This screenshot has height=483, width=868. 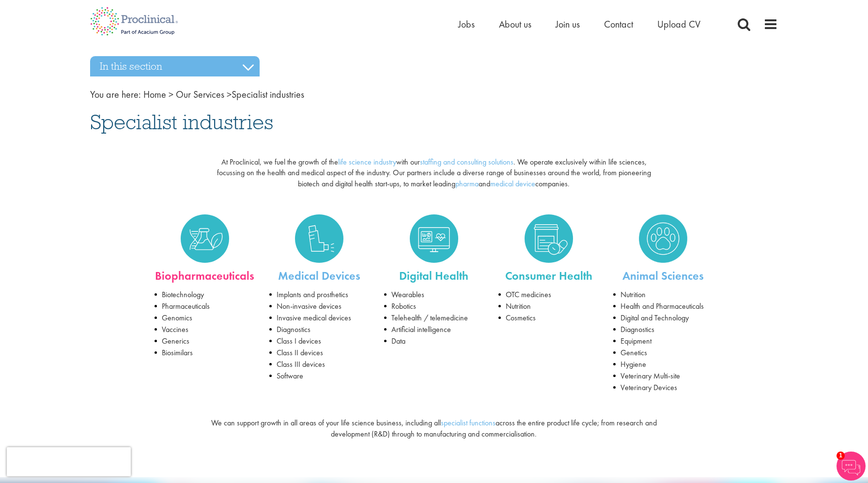 What do you see at coordinates (515, 24) in the screenshot?
I see `span: About us` at bounding box center [515, 24].